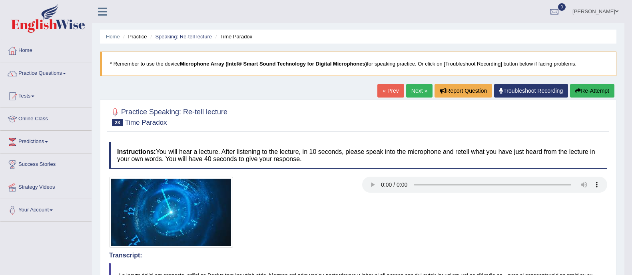  I want to click on a: Tests, so click(46, 95).